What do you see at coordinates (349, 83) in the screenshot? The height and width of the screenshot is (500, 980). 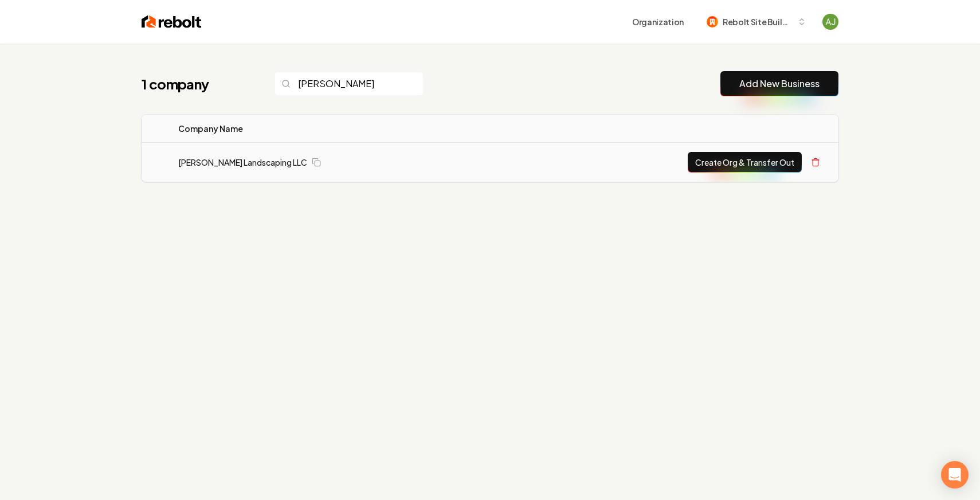 I see `input: Search...` at bounding box center [349, 83].